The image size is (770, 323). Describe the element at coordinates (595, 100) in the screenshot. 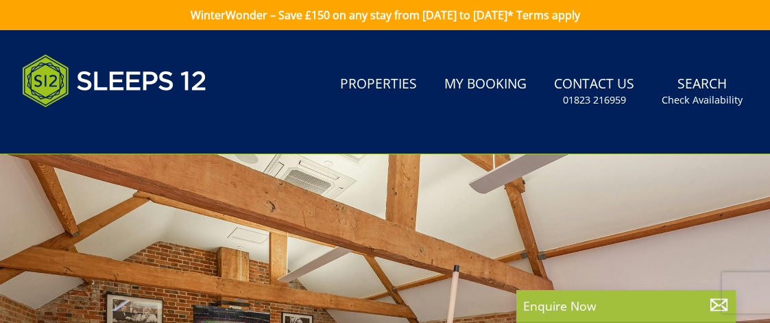

I see `small: 01823 216959` at that location.